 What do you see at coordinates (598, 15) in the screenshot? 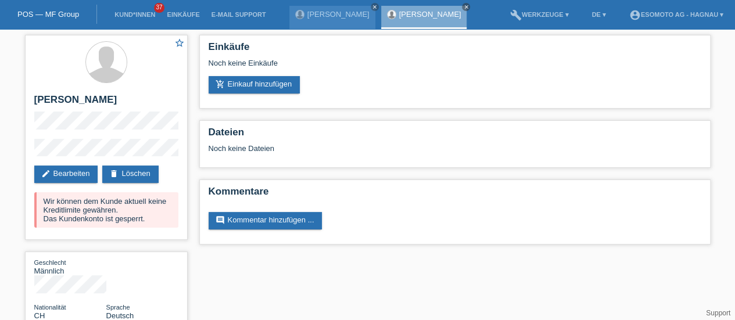
I see `a: DE ▾` at bounding box center [598, 15].